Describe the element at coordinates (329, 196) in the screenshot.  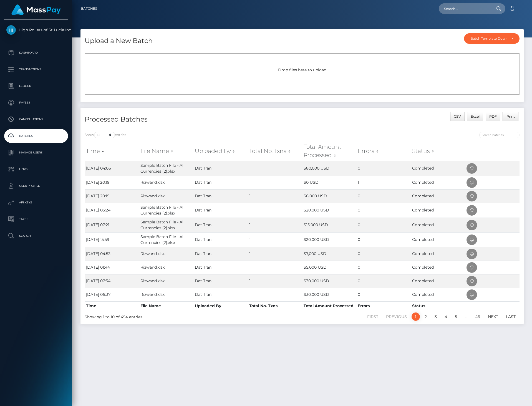
I see `td: $8,000 USD` at that location.